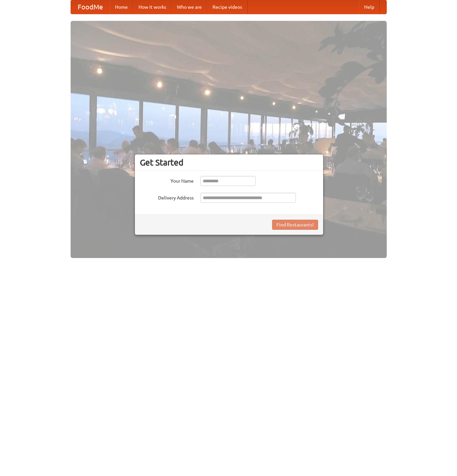  I want to click on a: How it works, so click(153, 7).